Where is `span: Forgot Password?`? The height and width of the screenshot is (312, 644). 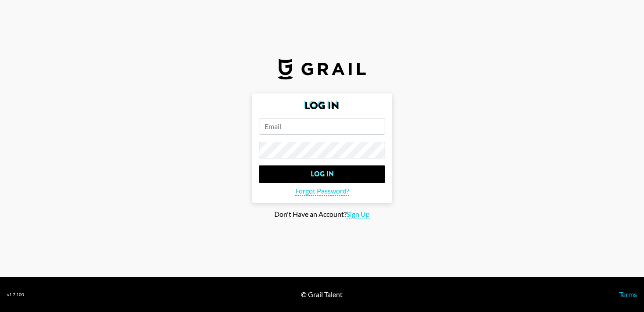
span: Forgot Password? is located at coordinates (322, 191).